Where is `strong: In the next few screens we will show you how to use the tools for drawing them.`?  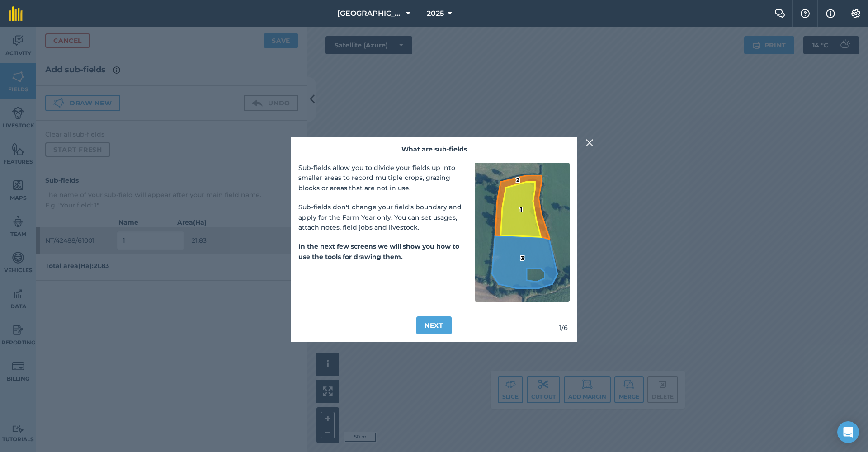
strong: In the next few screens we will show you how to use the tools for drawing them. is located at coordinates (379, 251).